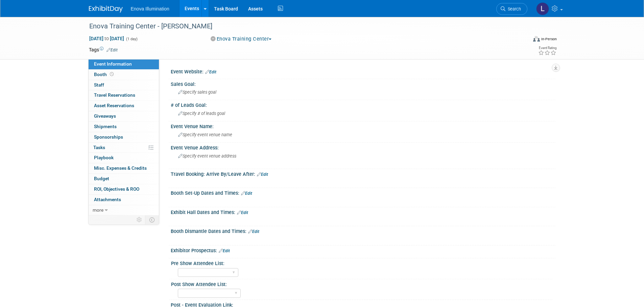 The width and height of the screenshot is (644, 308). Describe the element at coordinates (363, 211) in the screenshot. I see `div: Exhibit Hall Dates and Times:` at that location.